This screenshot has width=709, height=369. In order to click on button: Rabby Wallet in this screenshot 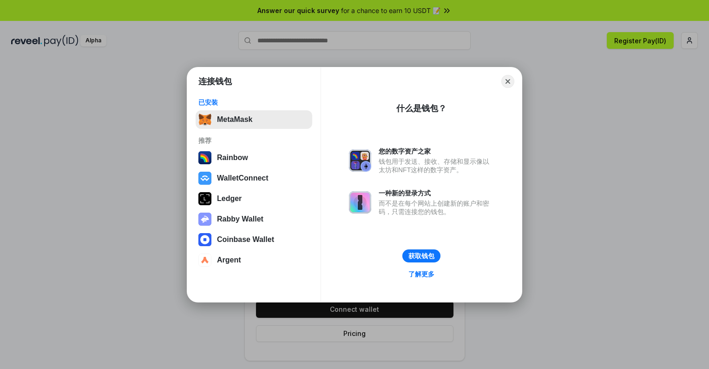, I will do `click(254, 219)`.